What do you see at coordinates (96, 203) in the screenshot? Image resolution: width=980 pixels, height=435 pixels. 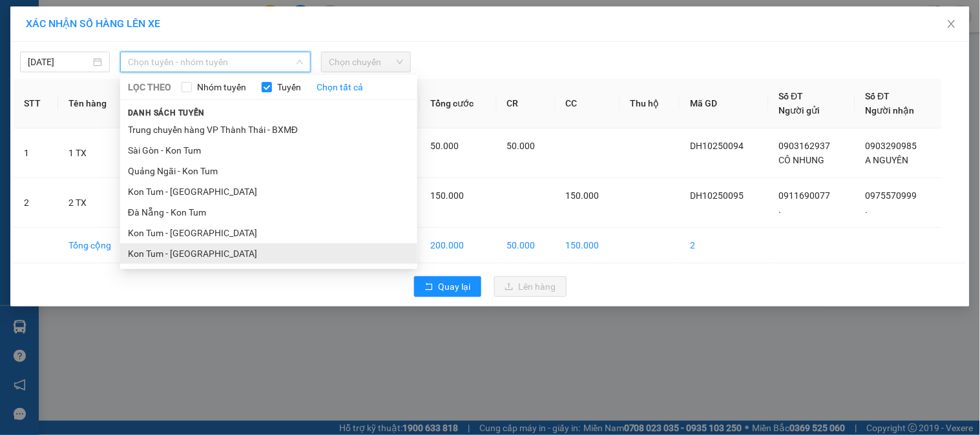 I see `td: 2 TX` at bounding box center [96, 203].